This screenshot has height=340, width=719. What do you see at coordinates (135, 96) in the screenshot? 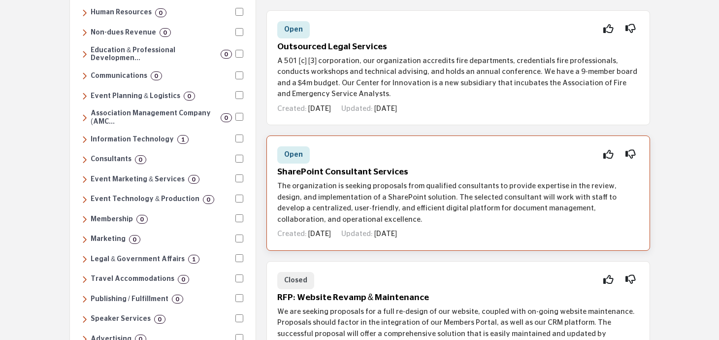
I see `h6: Event planning, venue selection, and on-site management for meetings, conferences, and tradeshows.` at bounding box center [135, 96].